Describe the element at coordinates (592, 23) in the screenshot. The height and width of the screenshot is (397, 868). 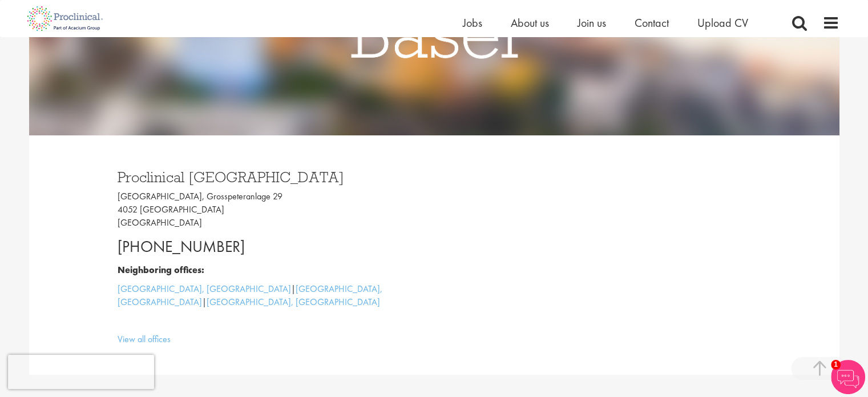
I see `span: Join us` at that location.